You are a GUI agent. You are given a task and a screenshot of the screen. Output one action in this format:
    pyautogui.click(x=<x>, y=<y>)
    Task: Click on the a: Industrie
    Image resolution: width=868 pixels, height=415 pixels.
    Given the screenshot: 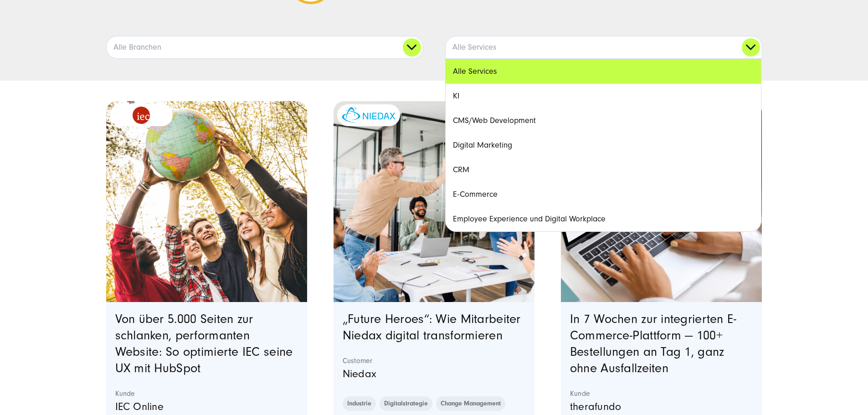 What is the action you would take?
    pyautogui.click(x=359, y=404)
    